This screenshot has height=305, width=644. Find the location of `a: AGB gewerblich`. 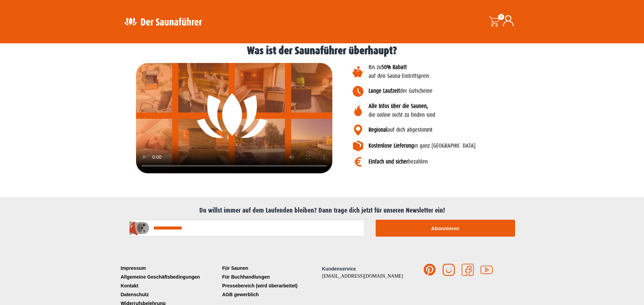

a: AGB gewerblich is located at coordinates (271, 294).